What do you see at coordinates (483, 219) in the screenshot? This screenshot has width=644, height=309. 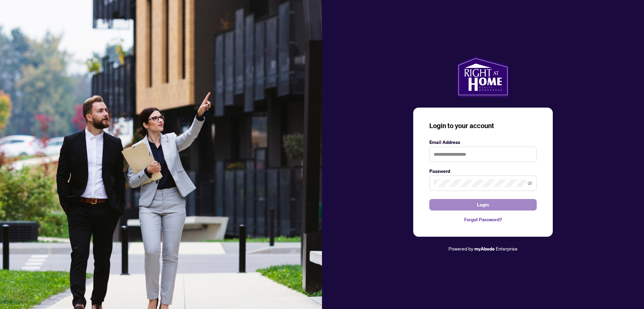 I see `a: Forgot Password?` at bounding box center [483, 219].